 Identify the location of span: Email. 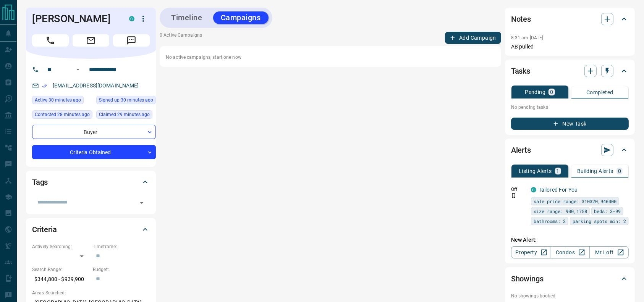
(91, 40).